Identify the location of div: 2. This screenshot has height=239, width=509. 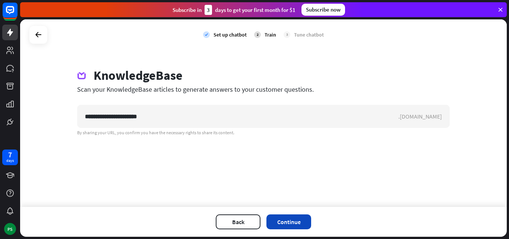
(257, 35).